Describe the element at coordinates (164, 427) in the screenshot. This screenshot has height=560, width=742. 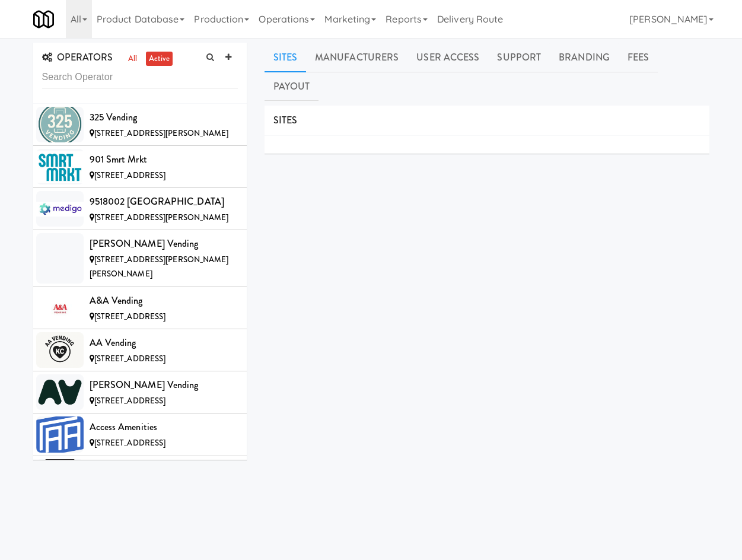
I see `div: Access Amenities` at that location.